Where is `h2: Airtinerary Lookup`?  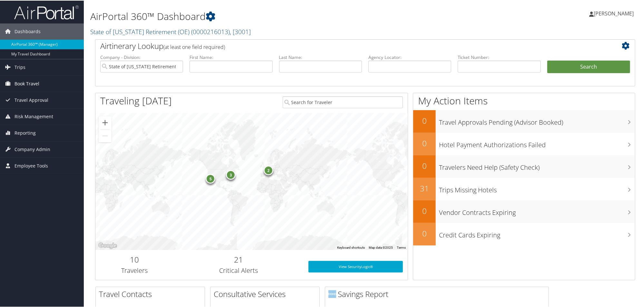 h2: Airtinerary Lookup is located at coordinates (343, 45).